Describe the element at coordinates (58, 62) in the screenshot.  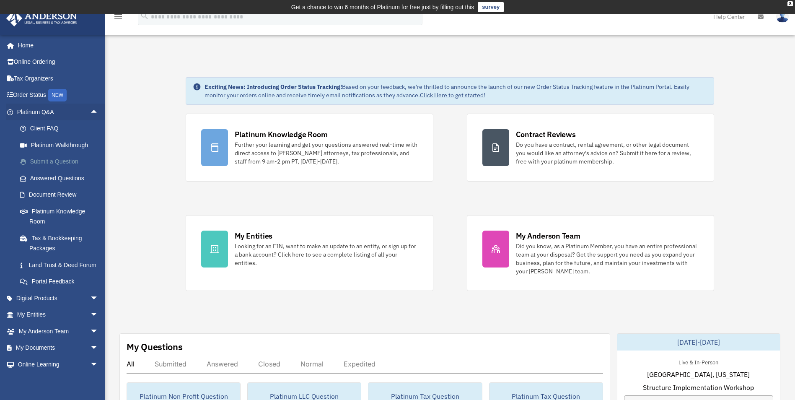
I see `a: Online Ordering` at that location.